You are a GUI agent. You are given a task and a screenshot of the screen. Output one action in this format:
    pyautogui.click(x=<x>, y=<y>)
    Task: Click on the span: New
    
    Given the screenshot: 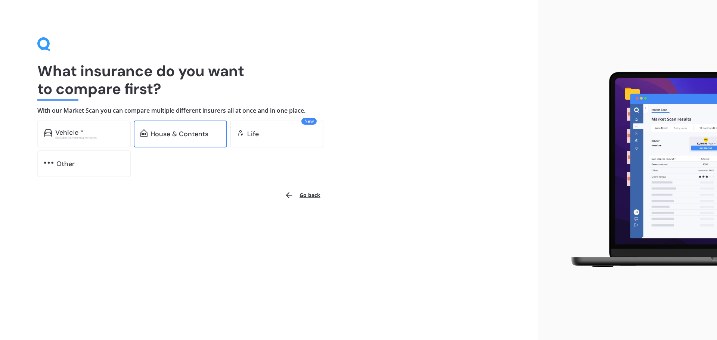 What is the action you would take?
    pyautogui.click(x=309, y=121)
    